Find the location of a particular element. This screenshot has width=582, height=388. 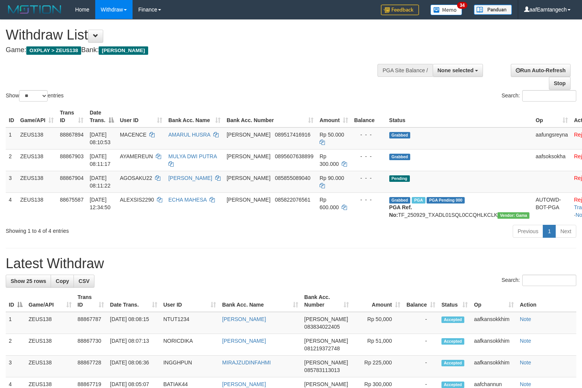

span: AGOSAKU22 is located at coordinates (136, 178).